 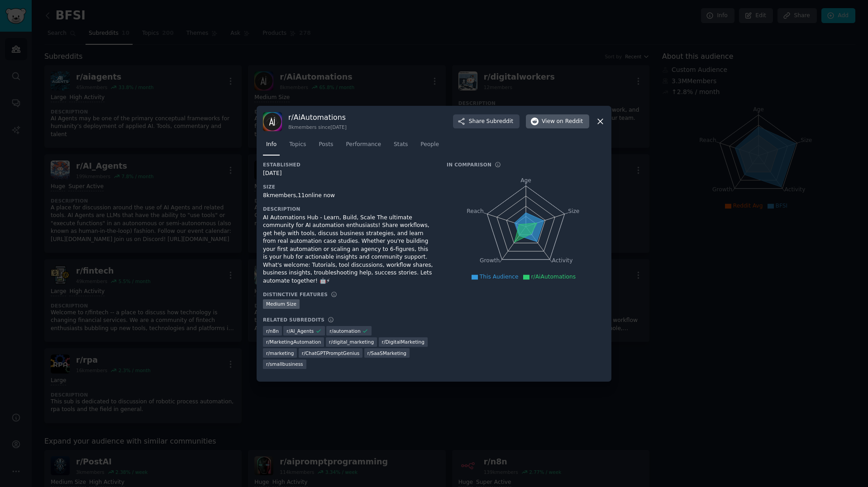 What do you see at coordinates (293, 342) in the screenshot?
I see `span: r/ MarketingAutomation` at bounding box center [293, 342].